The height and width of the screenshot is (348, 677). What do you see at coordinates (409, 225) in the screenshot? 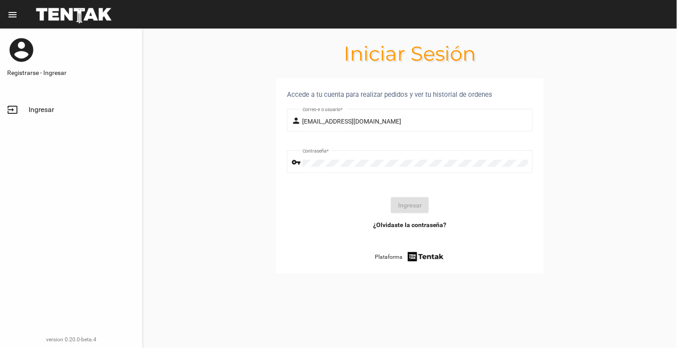
I see `a: ¿Olvidaste la contraseña?` at bounding box center [409, 225].